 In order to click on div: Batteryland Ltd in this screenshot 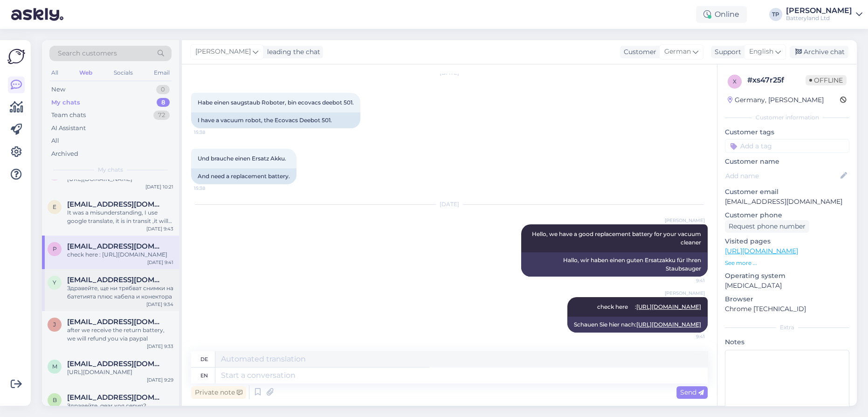, I will do `click(819, 18)`.